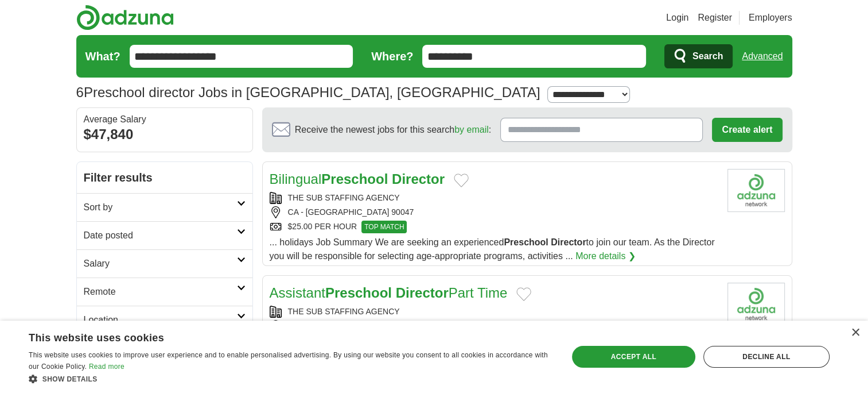 The width and height of the screenshot is (868, 393). I want to click on a: Employers, so click(770, 18).